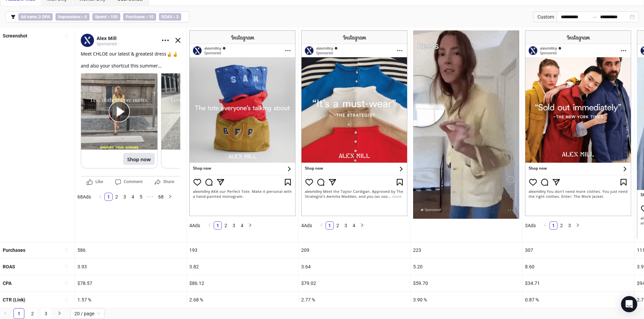 The height and width of the screenshot is (319, 644). I want to click on b: Ad name, so click(29, 17).